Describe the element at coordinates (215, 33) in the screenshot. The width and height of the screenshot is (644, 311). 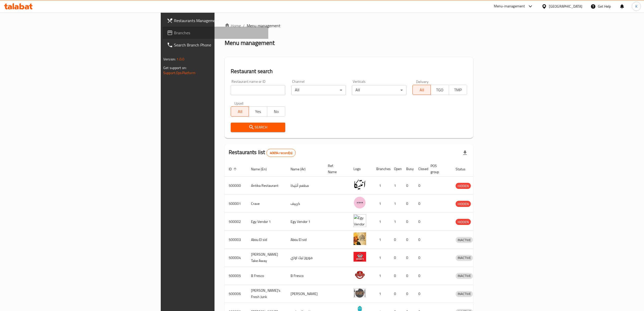
I see `a: Branches` at that location.